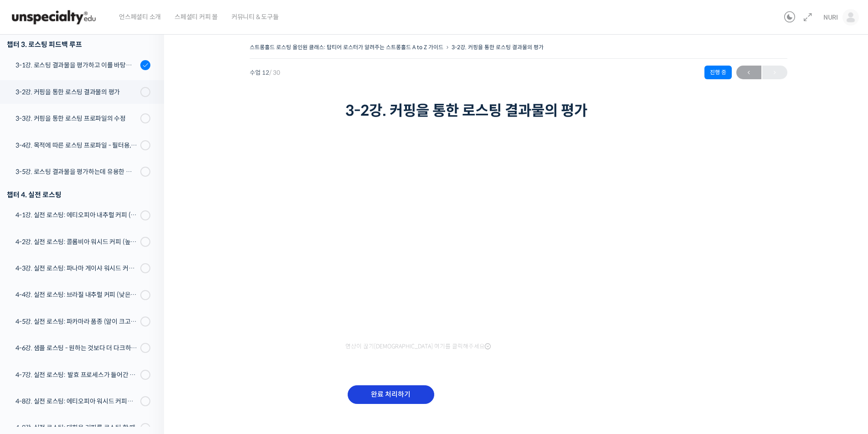 The width and height of the screenshot is (868, 434). Describe the element at coordinates (89, 300) in the screenshot. I see `a: 대화` at that location.